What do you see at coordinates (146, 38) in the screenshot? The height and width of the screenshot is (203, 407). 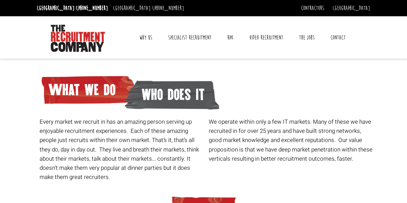 I see `a: Why Us` at bounding box center [146, 38].